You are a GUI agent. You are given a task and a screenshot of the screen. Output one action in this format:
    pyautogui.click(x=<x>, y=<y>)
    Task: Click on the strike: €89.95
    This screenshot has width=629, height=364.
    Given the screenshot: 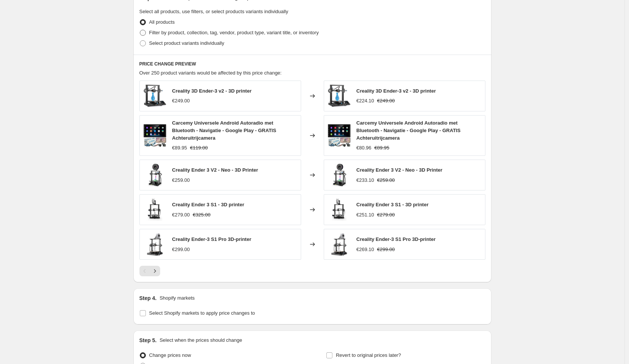 What is the action you would take?
    pyautogui.click(x=382, y=148)
    